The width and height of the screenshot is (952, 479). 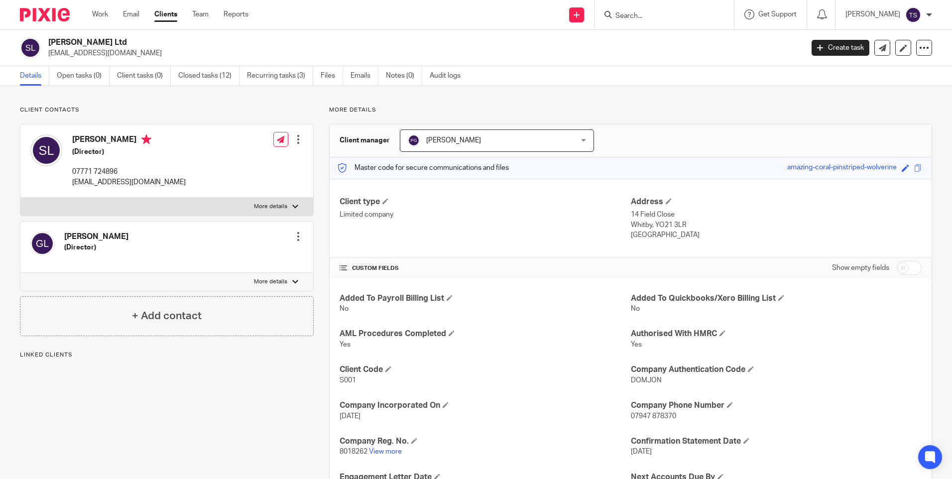 I want to click on a: Closed tasks (12), so click(x=209, y=76).